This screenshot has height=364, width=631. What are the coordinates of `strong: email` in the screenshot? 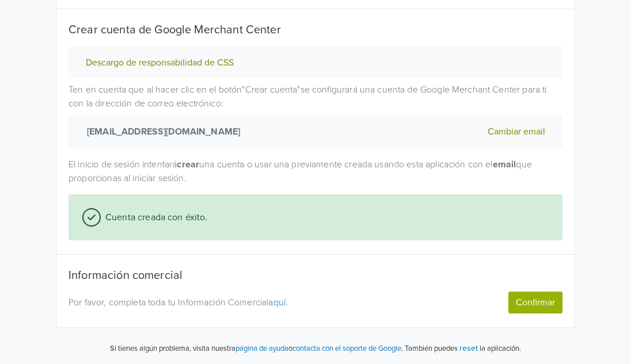 It's located at (504, 164).